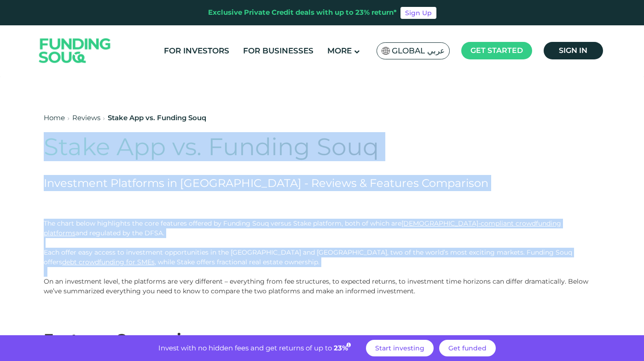  I want to click on span: Global عربي, so click(418, 51).